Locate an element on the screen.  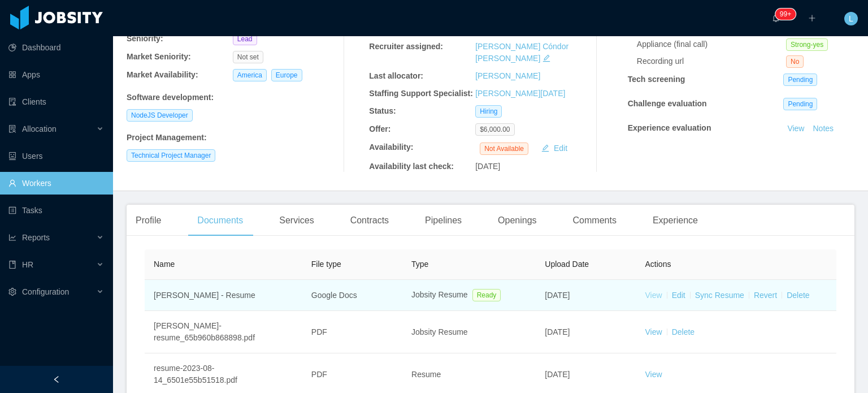
div: Services is located at coordinates (296, 221).